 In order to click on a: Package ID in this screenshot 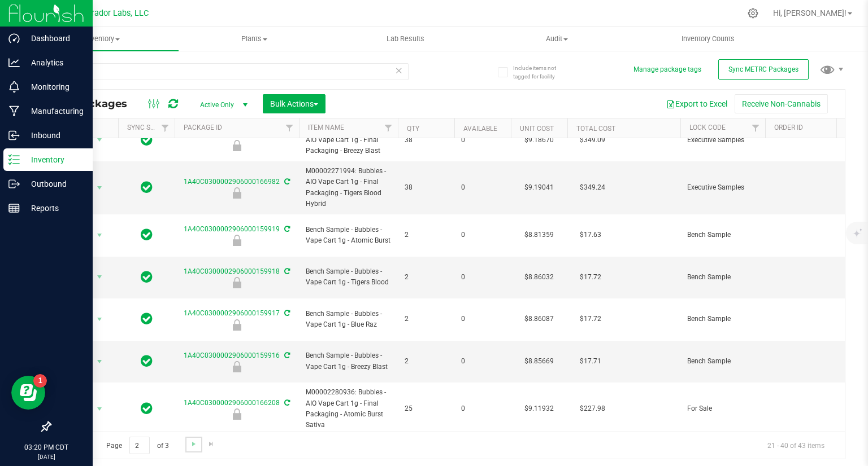, I will do `click(203, 127)`.